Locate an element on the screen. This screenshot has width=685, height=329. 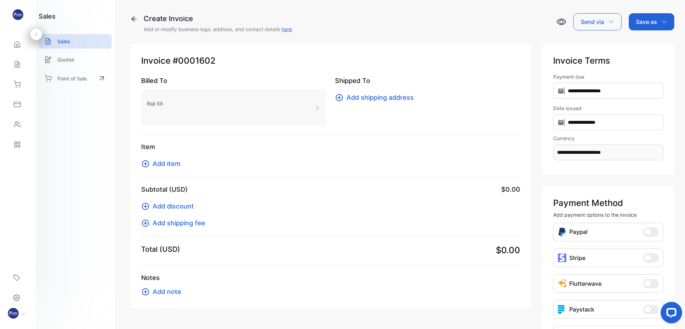
p: Sales is located at coordinates (64, 41).